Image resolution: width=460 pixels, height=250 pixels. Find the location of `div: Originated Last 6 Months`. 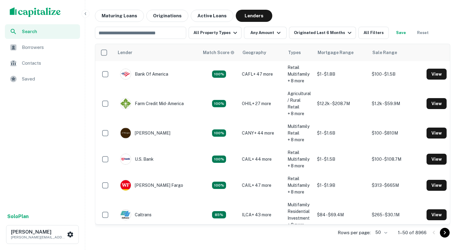

div: Originated Last 6 Months is located at coordinates (323, 33).